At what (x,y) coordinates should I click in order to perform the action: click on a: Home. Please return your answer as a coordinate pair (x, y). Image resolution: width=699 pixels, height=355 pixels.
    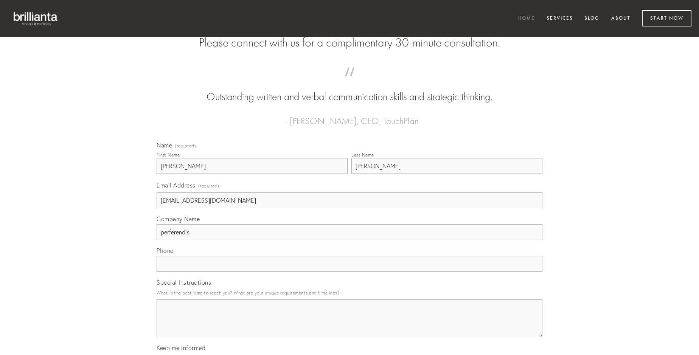
    Looking at the image, I should click on (527, 19).